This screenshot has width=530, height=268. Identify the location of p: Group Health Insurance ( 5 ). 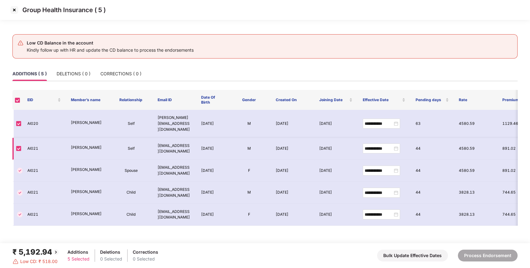
(64, 10).